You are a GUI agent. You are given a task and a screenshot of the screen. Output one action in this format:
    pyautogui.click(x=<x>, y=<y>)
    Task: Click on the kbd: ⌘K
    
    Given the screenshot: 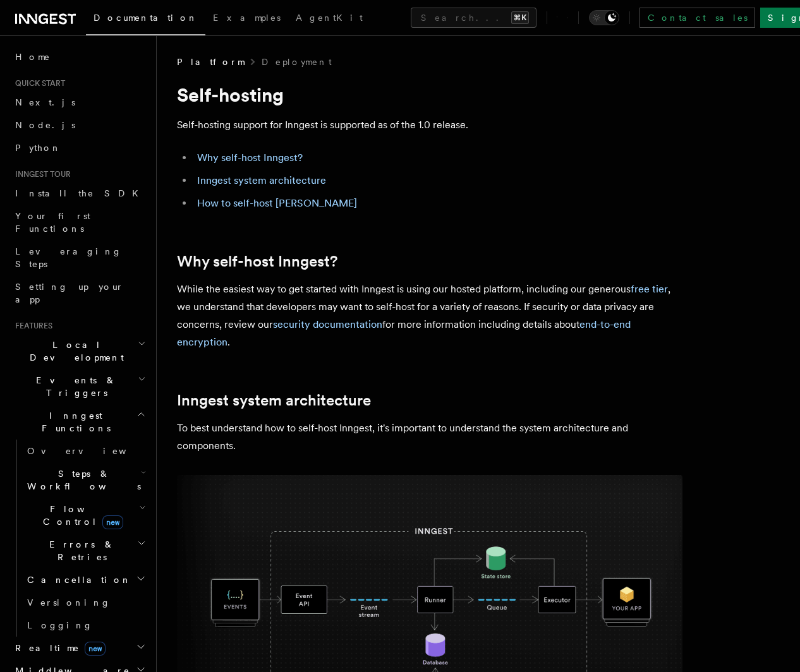 What is the action you would take?
    pyautogui.click(x=520, y=17)
    